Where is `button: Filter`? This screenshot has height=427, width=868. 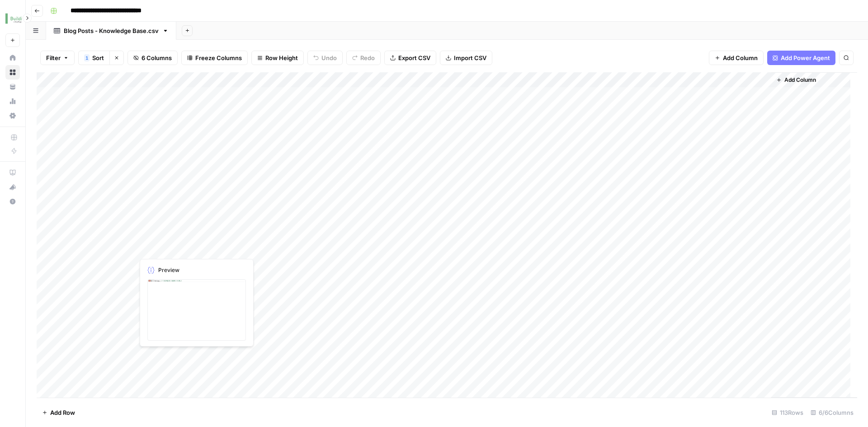 button: Filter is located at coordinates (57, 58).